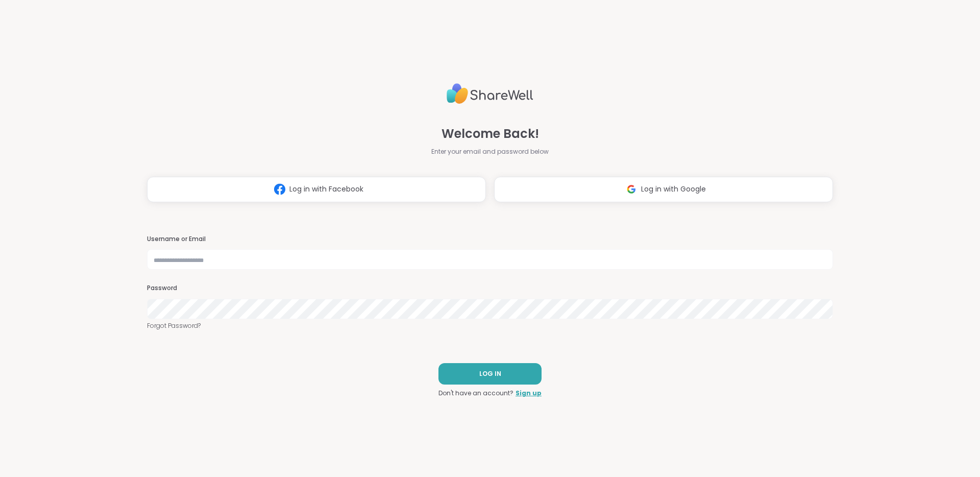 The width and height of the screenshot is (980, 477). What do you see at coordinates (663, 189) in the screenshot?
I see `button: Log in with Google` at bounding box center [663, 189].